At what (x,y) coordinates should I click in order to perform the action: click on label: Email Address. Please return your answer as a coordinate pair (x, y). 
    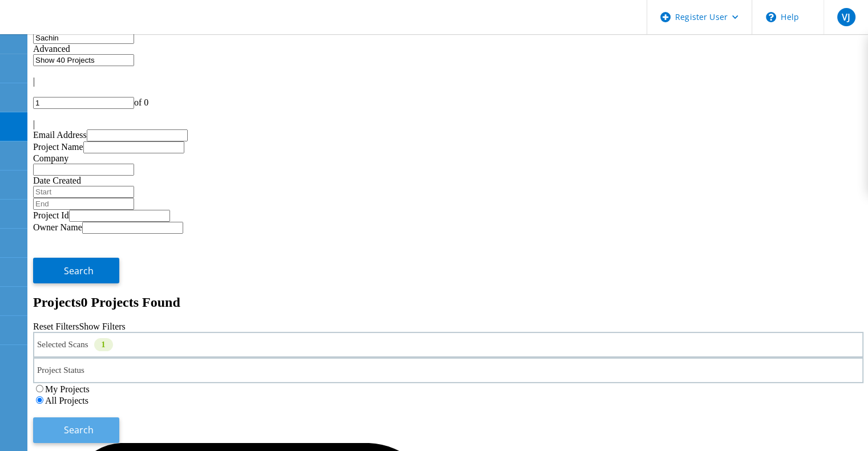
    Looking at the image, I should click on (60, 134).